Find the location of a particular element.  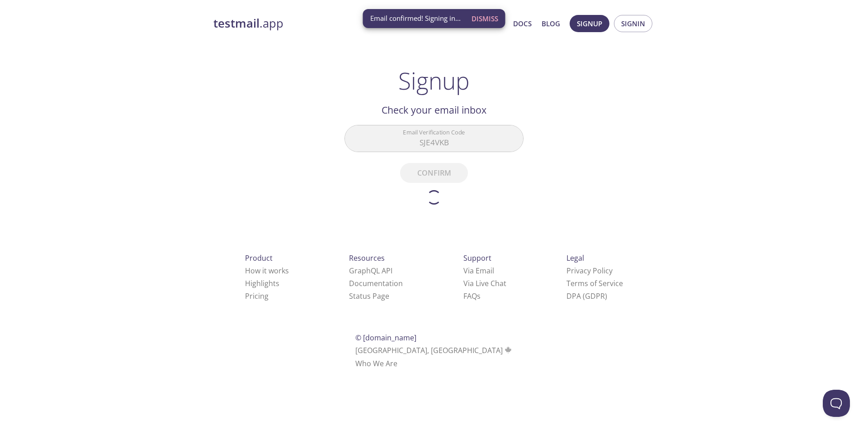

a: Blog is located at coordinates (550, 24).